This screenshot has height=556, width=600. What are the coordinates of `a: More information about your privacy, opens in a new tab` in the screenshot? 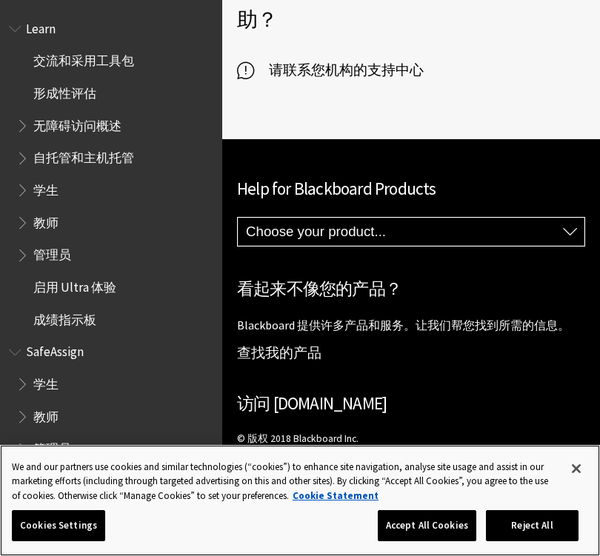 It's located at (335, 495).